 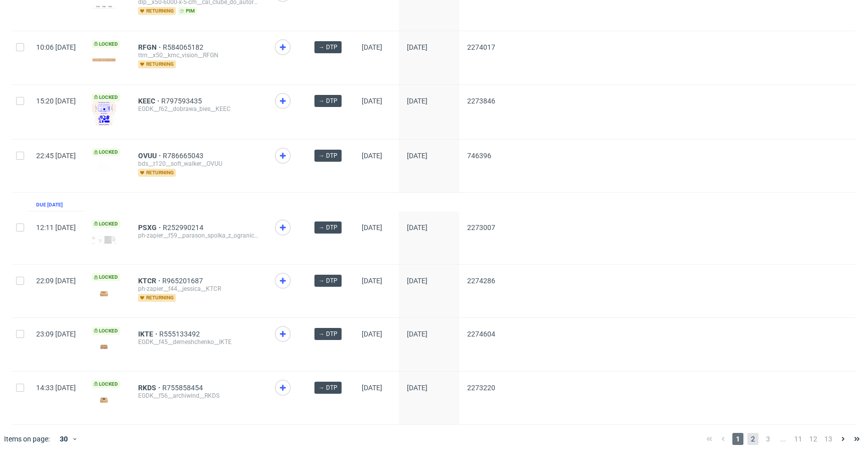 I want to click on span: 746396, so click(x=479, y=156).